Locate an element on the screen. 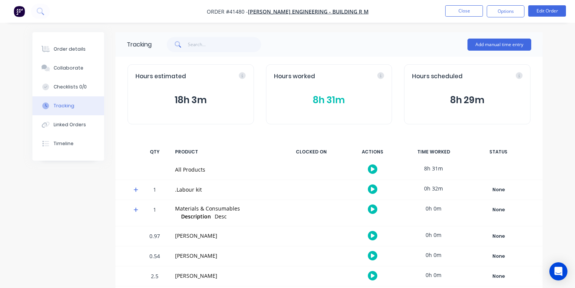 Image resolution: width=575 pixels, height=288 pixels. div: 2.5 is located at coordinates (155, 276).